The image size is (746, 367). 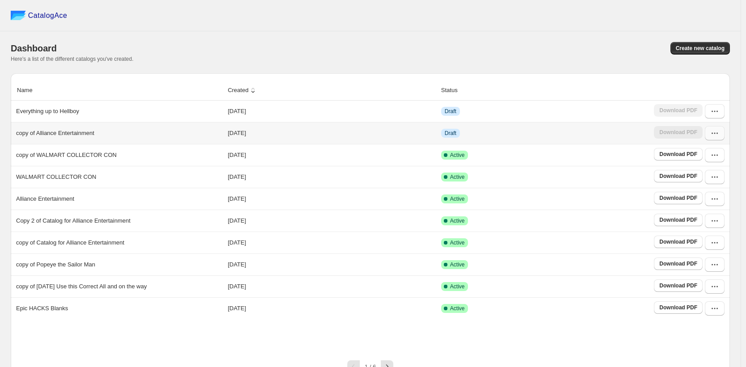 I want to click on button: Name, so click(x=29, y=90).